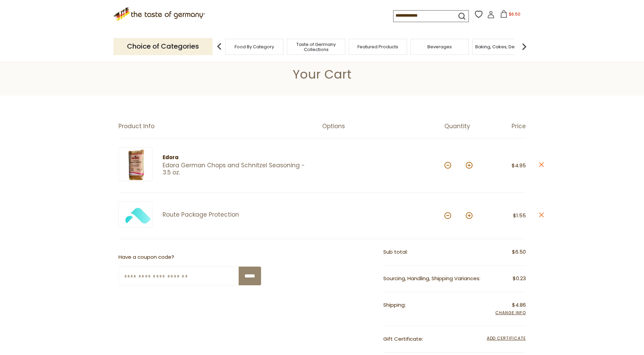 The image size is (644, 355). What do you see at coordinates (316, 47) in the screenshot?
I see `span: Taste of Germany Collections` at bounding box center [316, 47].